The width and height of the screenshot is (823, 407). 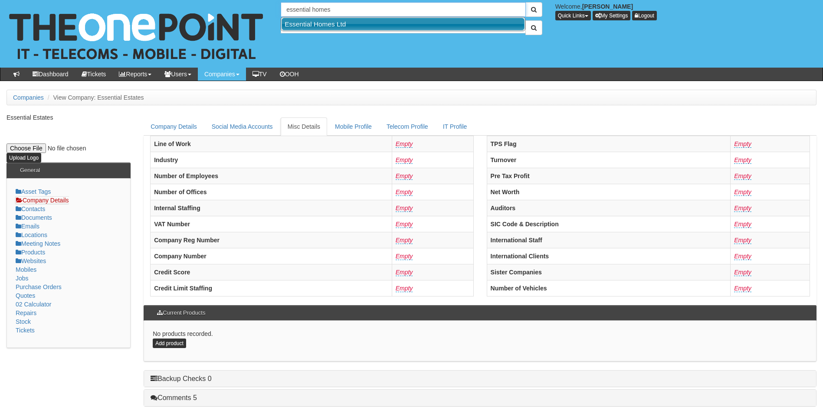 I want to click on a: 02 Calculator, so click(x=33, y=305).